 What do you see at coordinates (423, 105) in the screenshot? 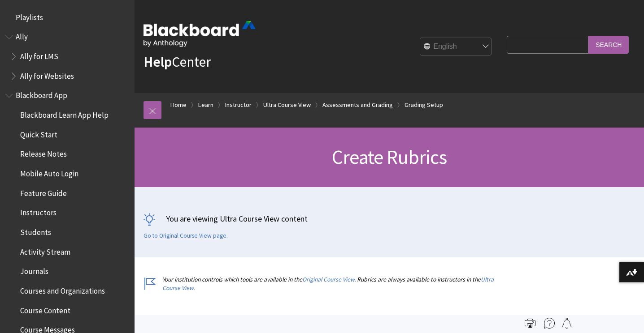
I see `a: Grading Setup` at bounding box center [423, 105].